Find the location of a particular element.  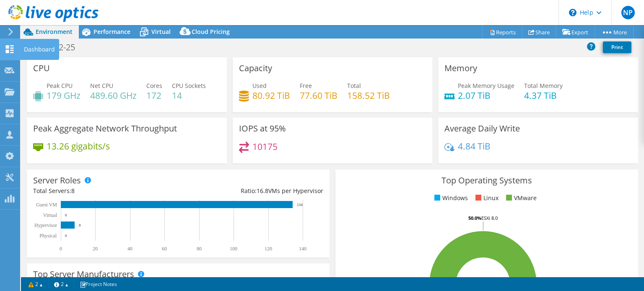

text: Guest VM is located at coordinates (46, 205).